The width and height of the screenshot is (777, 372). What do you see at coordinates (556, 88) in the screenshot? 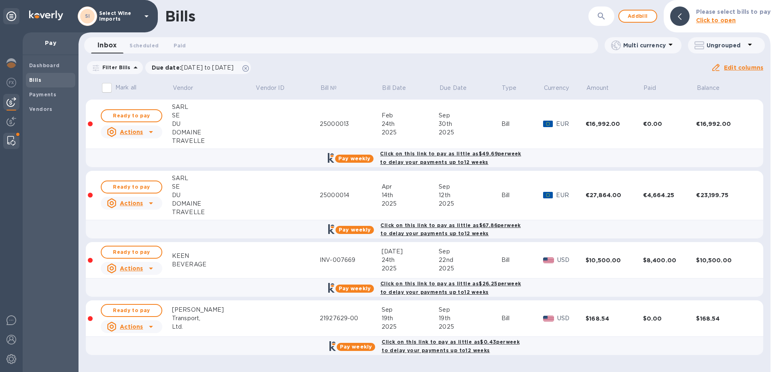
I see `span: Currency` at bounding box center [556, 88].